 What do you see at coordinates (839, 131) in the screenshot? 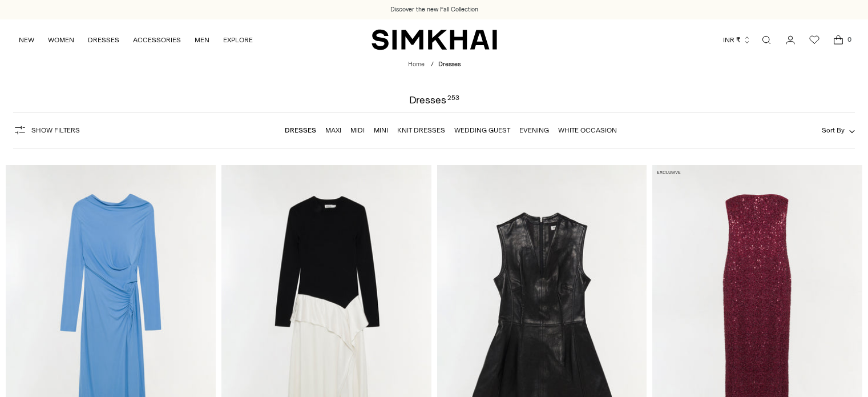
I see `button: Sort By` at bounding box center [839, 131].